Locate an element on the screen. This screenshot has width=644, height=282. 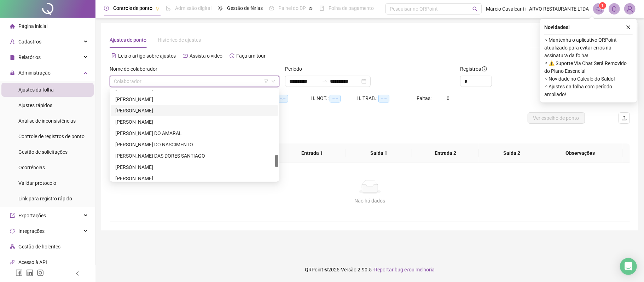
div: Não há dados is located at coordinates (369, 201).